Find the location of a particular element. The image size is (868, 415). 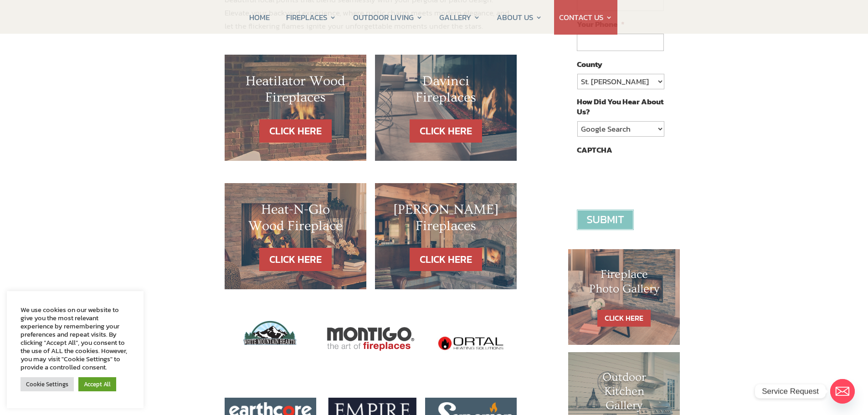

label: County is located at coordinates (590, 65).